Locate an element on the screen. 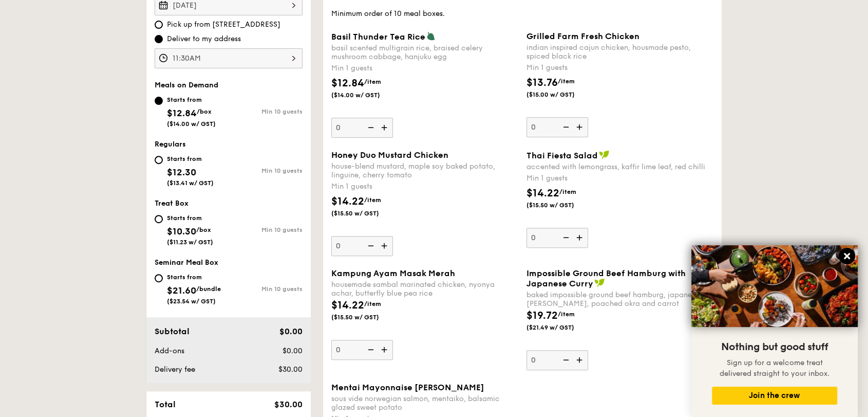 Image resolution: width=868 pixels, height=417 pixels. span: Grilled Farm Fresh Chicken is located at coordinates (583, 36).